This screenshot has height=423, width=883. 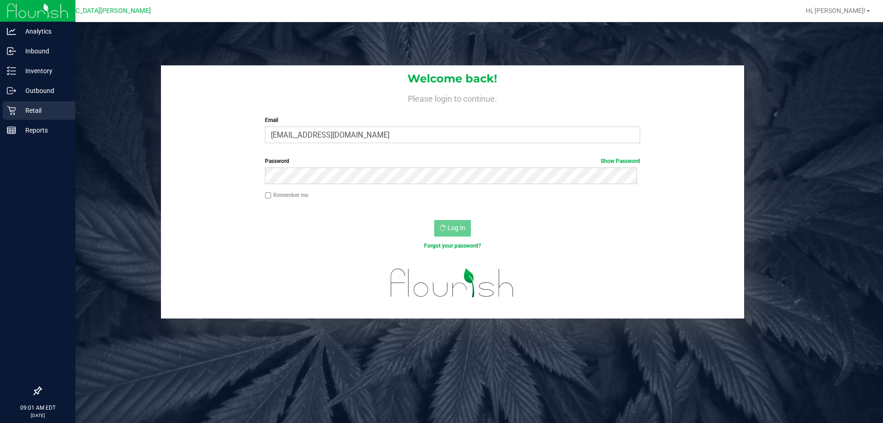 I want to click on span: Password, so click(x=277, y=161).